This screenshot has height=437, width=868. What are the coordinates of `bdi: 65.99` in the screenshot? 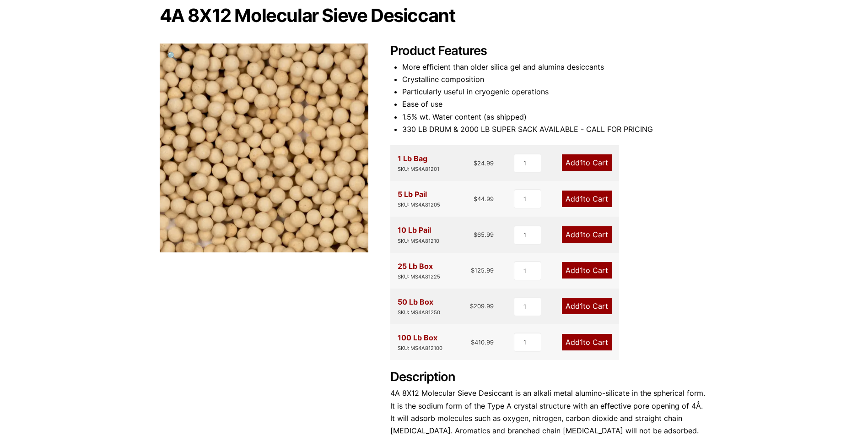 It's located at (484, 235).